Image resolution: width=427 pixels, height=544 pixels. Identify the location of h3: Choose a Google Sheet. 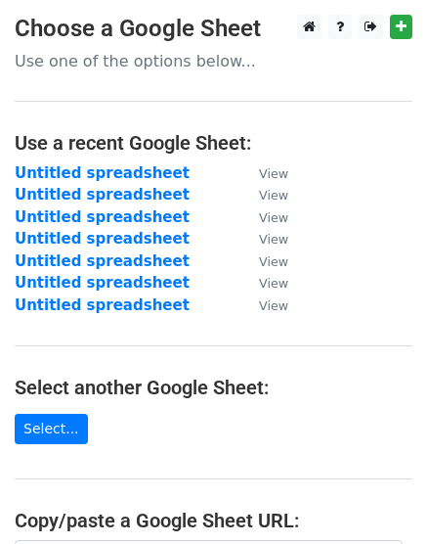
(213, 28).